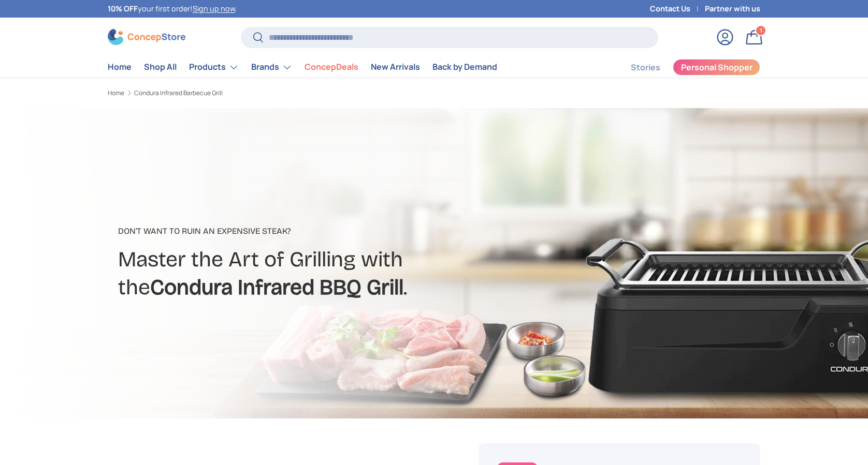  Describe the element at coordinates (160, 67) in the screenshot. I see `a: Shop All` at that location.